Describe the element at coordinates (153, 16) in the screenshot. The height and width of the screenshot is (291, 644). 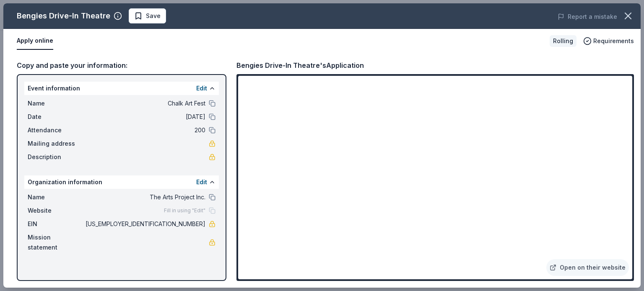
I see `span: Save` at that location.